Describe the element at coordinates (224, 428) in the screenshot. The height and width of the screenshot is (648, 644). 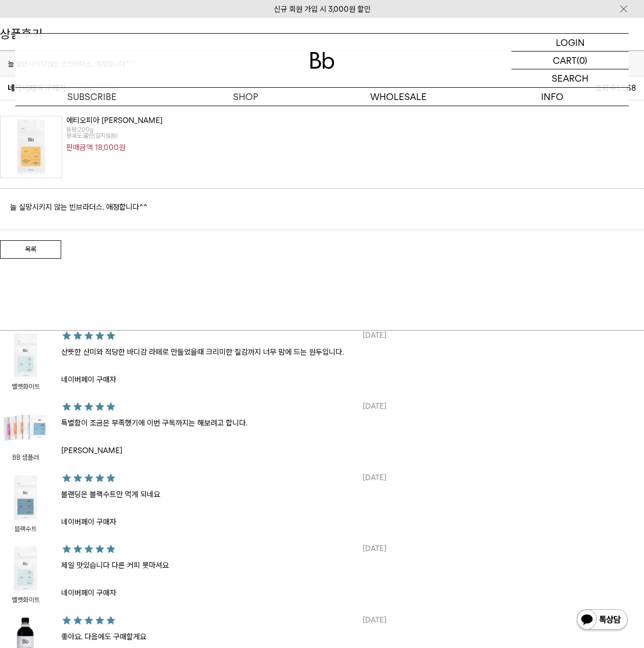
I see `td: 특별함이 조금은 부족했기에 이번 구독까지는 해보려고 합니다.` at that location.